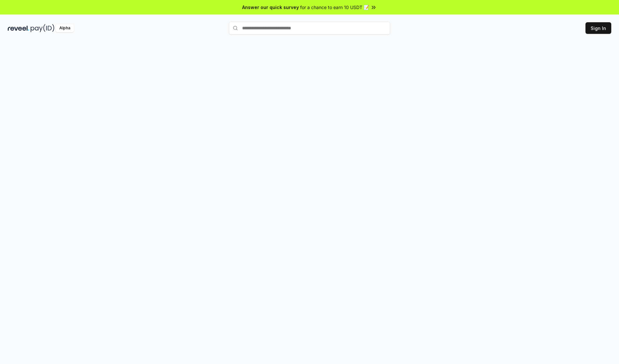  Describe the element at coordinates (598, 28) in the screenshot. I see `button: Sign In` at that location.